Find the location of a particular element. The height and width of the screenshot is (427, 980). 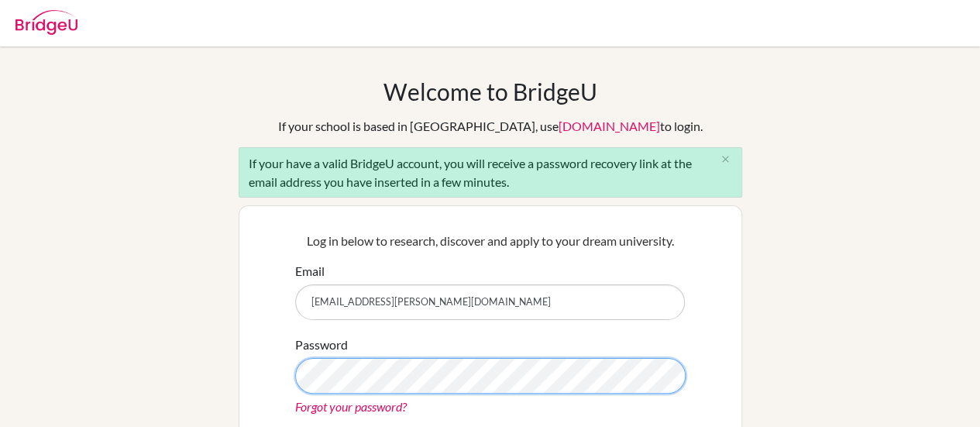

div: If your have a valid BridgeU account, you will receive a password recovery link at the email addr... is located at coordinates (490, 172).